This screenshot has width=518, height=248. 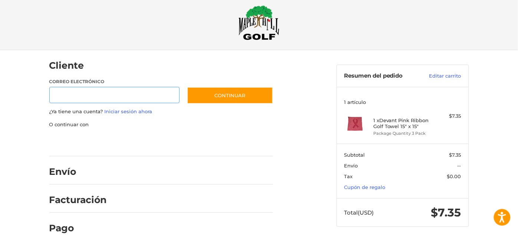 I want to click on span: Subtotal, so click(x=354, y=155).